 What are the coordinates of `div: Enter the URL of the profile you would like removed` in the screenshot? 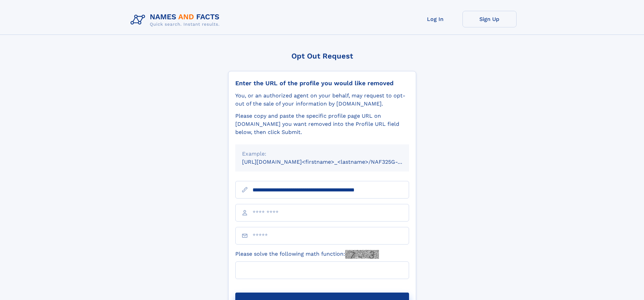 It's located at (322, 83).